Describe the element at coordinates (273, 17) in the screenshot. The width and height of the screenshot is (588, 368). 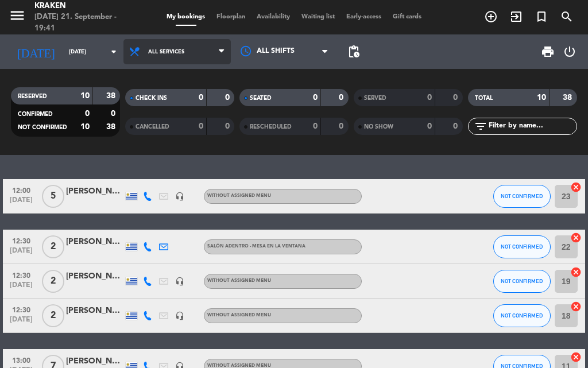
I see `span: Availability` at that location.